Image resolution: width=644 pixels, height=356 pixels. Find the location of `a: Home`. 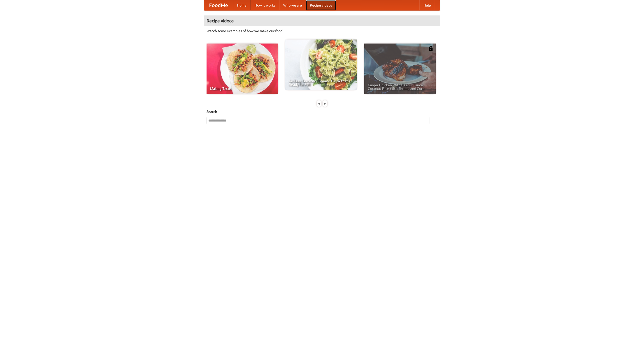

a: Home is located at coordinates (242, 5).